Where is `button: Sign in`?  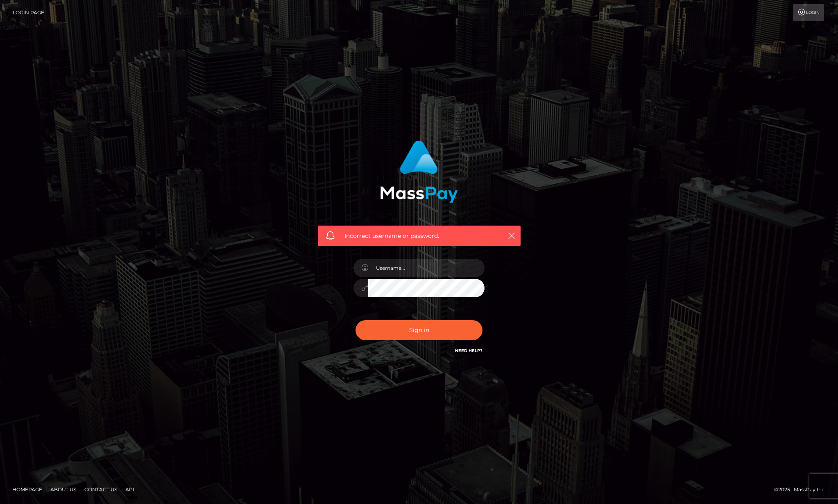
button: Sign in is located at coordinates (419, 330).